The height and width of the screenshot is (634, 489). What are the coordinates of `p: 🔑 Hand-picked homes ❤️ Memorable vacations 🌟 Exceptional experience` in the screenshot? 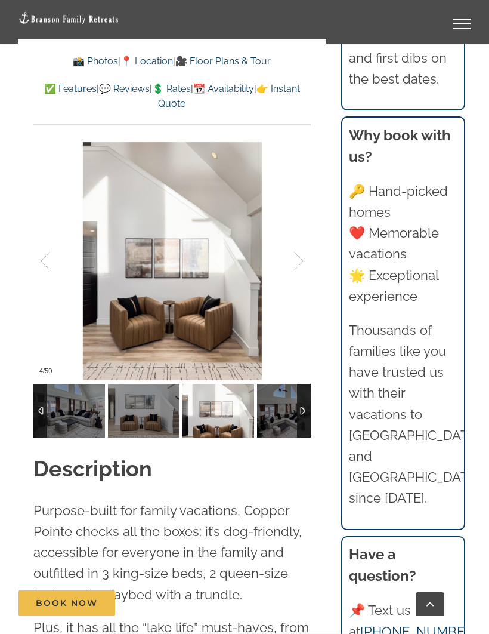 It's located at (403, 243).